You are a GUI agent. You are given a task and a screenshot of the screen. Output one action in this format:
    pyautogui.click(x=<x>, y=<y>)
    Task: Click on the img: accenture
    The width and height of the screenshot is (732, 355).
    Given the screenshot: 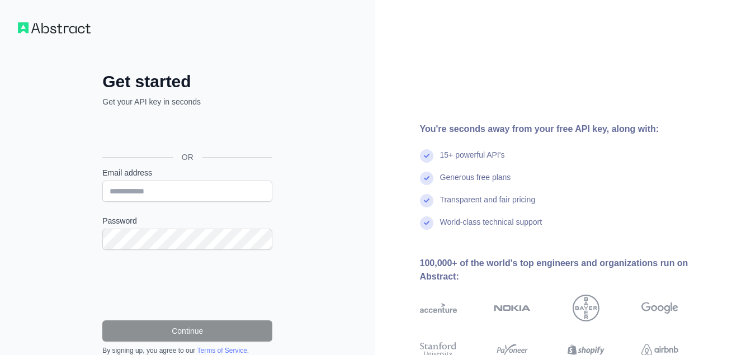 What is the action you would take?
    pyautogui.click(x=438, y=308)
    